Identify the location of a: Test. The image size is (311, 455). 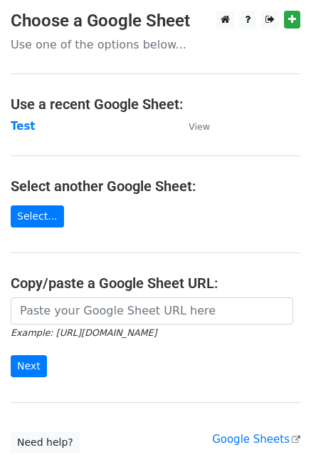
(23, 126).